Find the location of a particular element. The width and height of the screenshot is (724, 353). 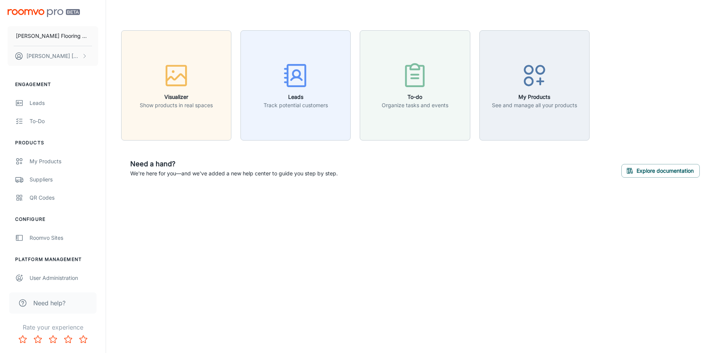

p: Organize tasks and events is located at coordinates (415, 105).